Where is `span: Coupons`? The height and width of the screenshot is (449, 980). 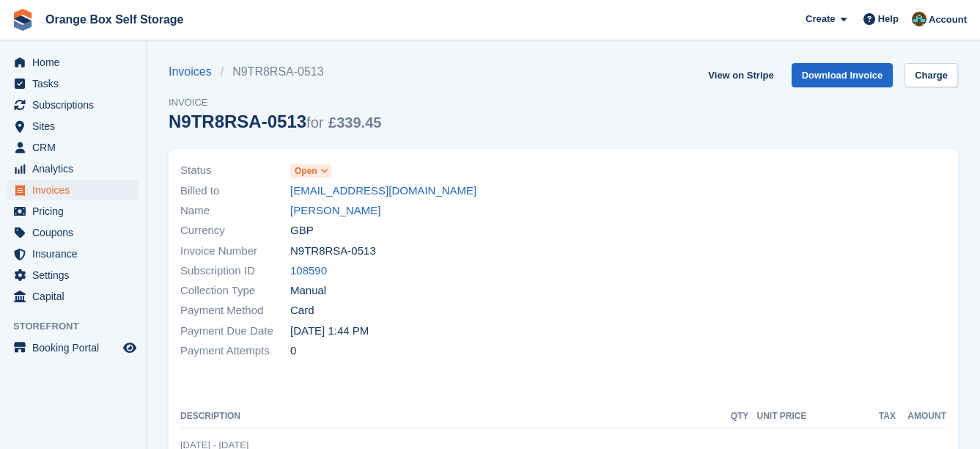 span: Coupons is located at coordinates (76, 233).